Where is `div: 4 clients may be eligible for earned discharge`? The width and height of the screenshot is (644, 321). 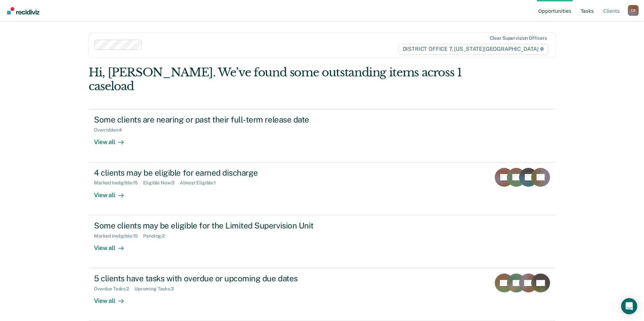
div: 4 clients may be eligible for earned discharge is located at coordinates (212, 173).